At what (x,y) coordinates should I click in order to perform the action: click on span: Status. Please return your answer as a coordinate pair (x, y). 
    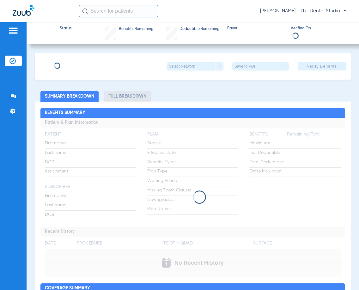
    Looking at the image, I should click on (66, 29).